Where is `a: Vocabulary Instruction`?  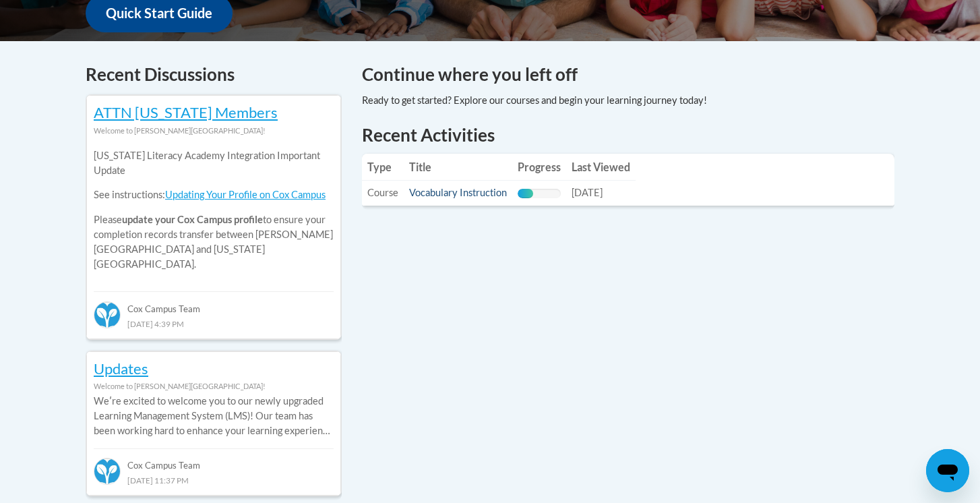
a: Vocabulary Instruction is located at coordinates (457, 192).